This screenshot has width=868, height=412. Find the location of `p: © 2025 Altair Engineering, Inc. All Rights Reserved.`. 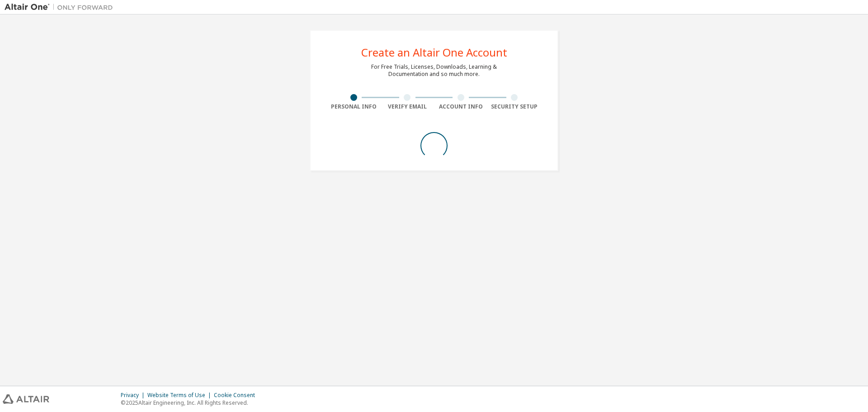

p: © 2025 Altair Engineering, Inc. All Rights Reserved. is located at coordinates (191, 402).